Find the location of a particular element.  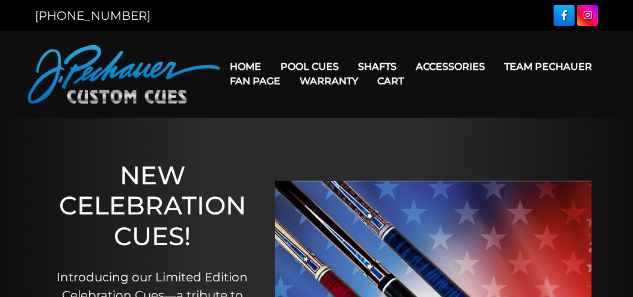

a: Warranty is located at coordinates (329, 81).